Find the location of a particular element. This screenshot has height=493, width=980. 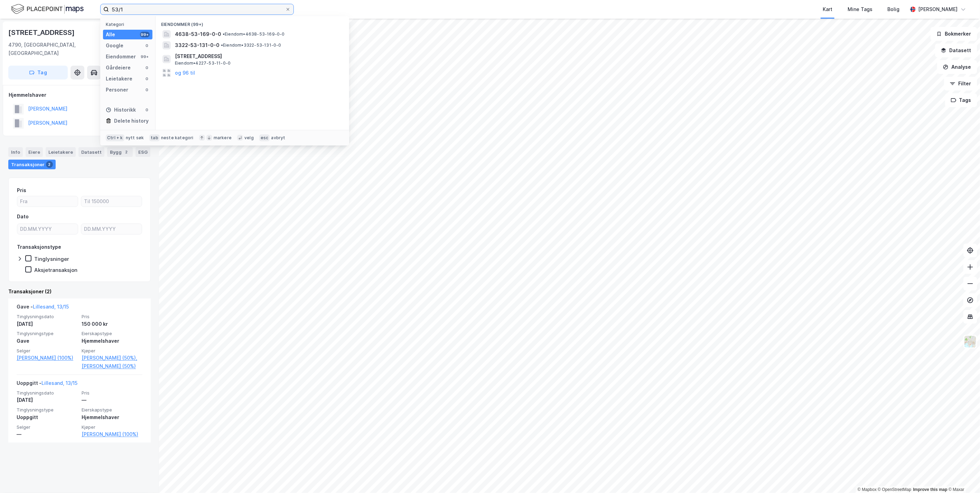

button: Bokmerker is located at coordinates (954, 34).